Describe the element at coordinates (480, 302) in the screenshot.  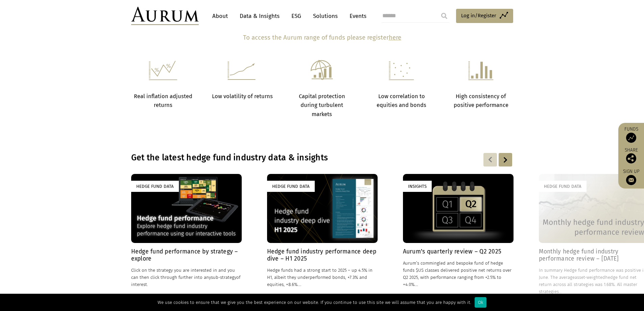
I see `div: Ok` at that location.